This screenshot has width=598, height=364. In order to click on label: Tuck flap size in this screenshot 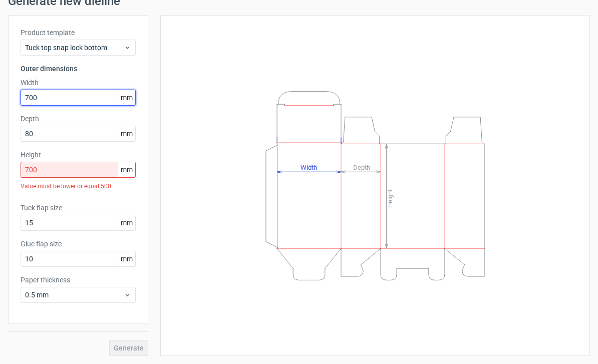, I will do `click(78, 207)`.